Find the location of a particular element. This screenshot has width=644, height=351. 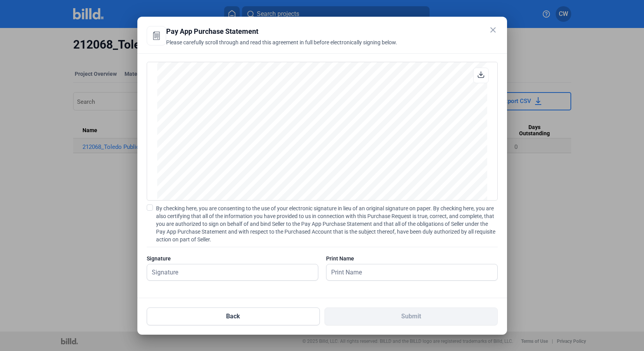

div: Signature is located at coordinates (232, 258).